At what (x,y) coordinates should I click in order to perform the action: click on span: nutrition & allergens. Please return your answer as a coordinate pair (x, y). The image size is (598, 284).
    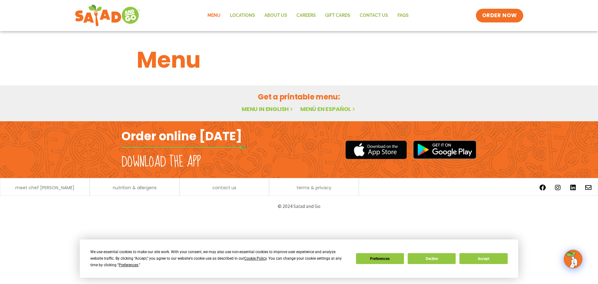
    Looking at the image, I should click on (135, 188).